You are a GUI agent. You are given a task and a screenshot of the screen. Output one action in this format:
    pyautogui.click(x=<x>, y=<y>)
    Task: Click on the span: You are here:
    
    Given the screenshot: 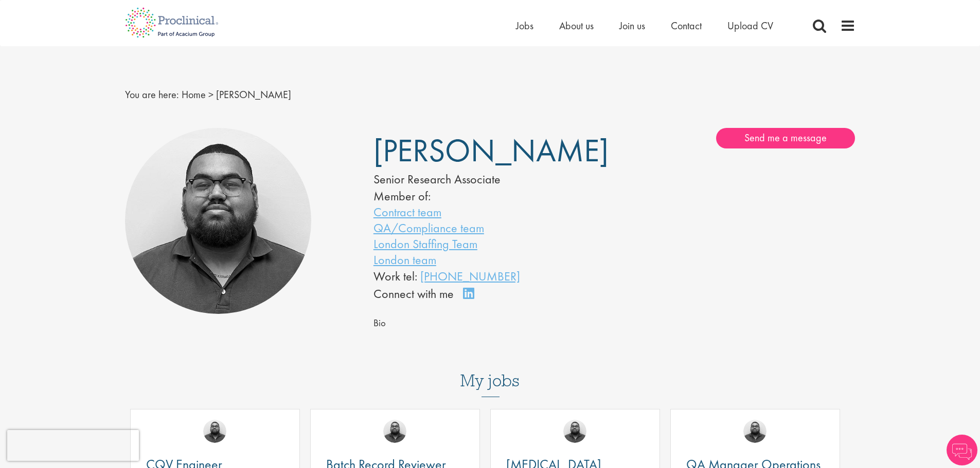 What is the action you would take?
    pyautogui.click(x=151, y=95)
    